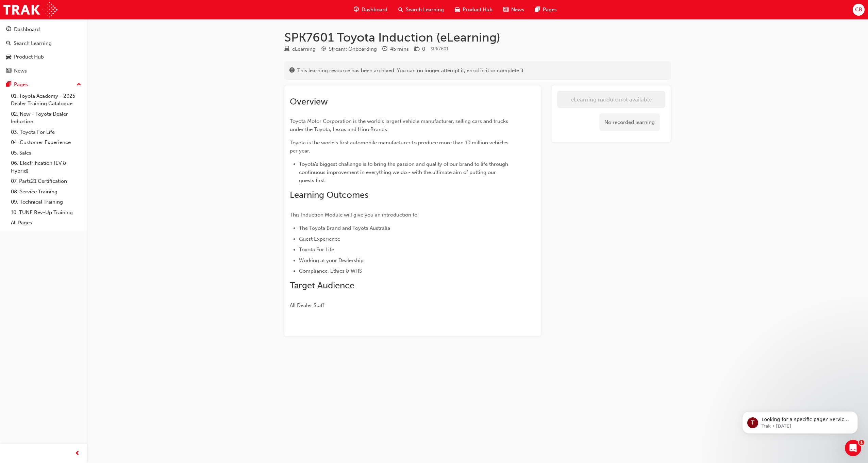 The width and height of the screenshot is (868, 463). Describe the element at coordinates (331, 260) in the screenshot. I see `span: Working at your Dealership` at that location.